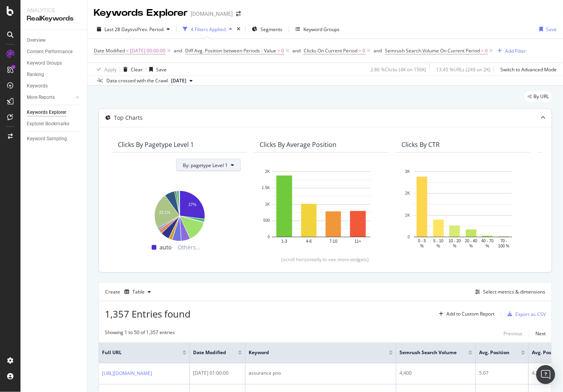 This screenshot has height=392, width=563. Describe the element at coordinates (439, 241) in the screenshot. I see `text: 5 - 10` at that location.